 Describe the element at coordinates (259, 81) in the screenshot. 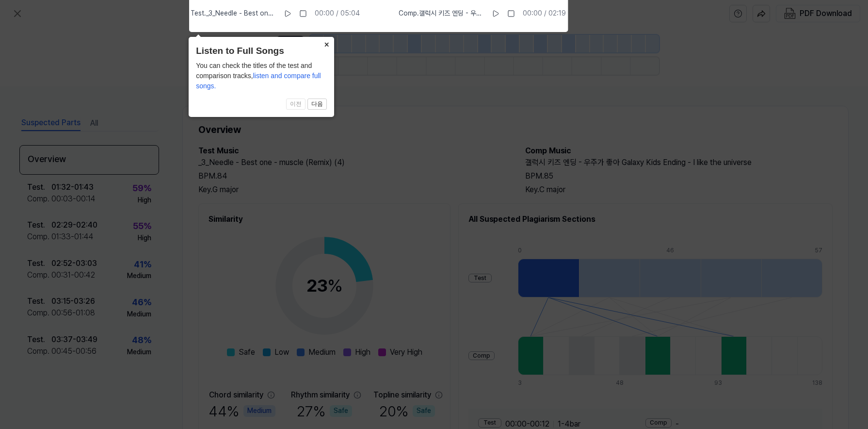

I see `span: listen and compare full songs.` at that location.